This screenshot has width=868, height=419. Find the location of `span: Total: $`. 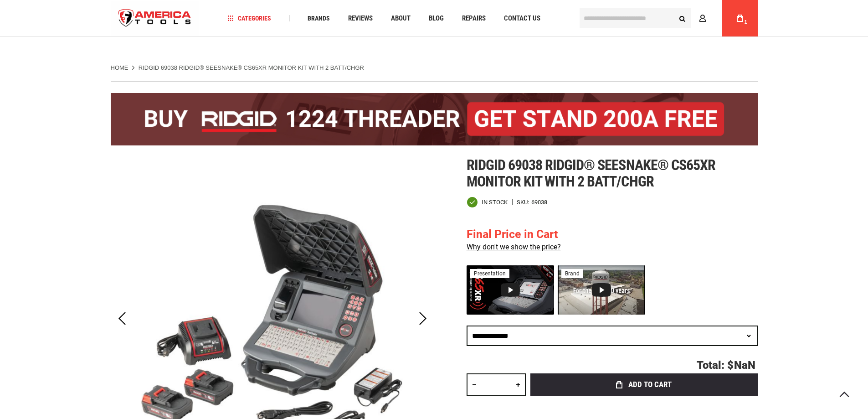

span: Total: $ is located at coordinates (715, 365).